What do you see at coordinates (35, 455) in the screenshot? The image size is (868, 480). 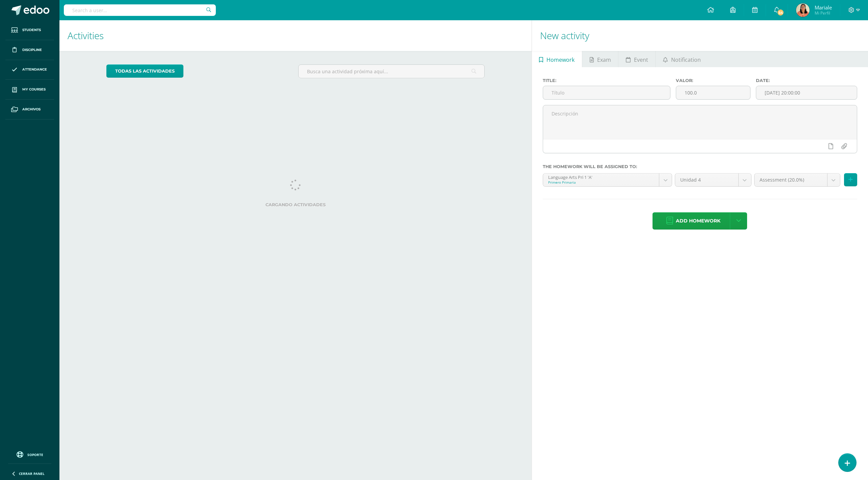 I see `span: Soporte` at bounding box center [35, 455].